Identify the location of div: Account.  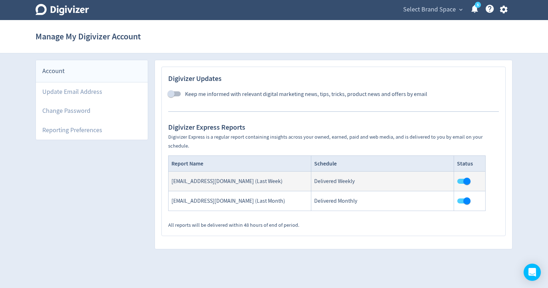
(92, 71).